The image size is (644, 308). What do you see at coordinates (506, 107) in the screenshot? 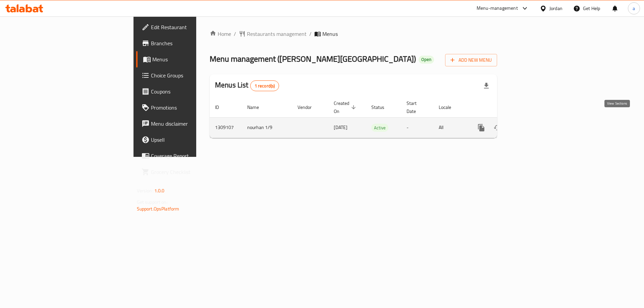
I see `th: Actions` at bounding box center [506, 107].